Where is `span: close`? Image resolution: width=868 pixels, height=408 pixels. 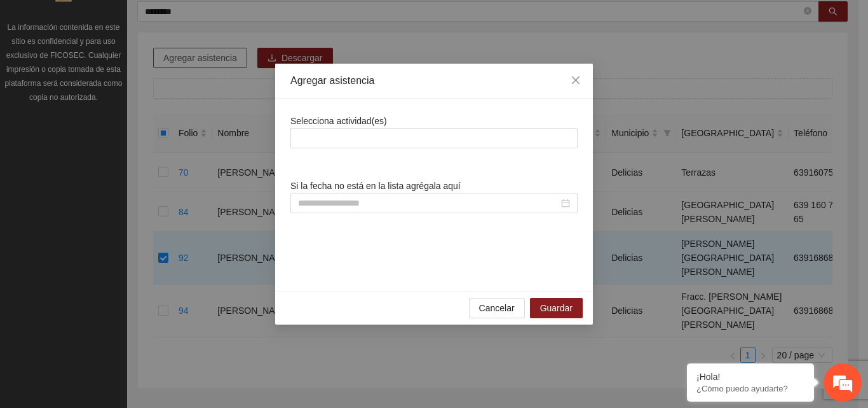
span: close is located at coordinates (576, 80).